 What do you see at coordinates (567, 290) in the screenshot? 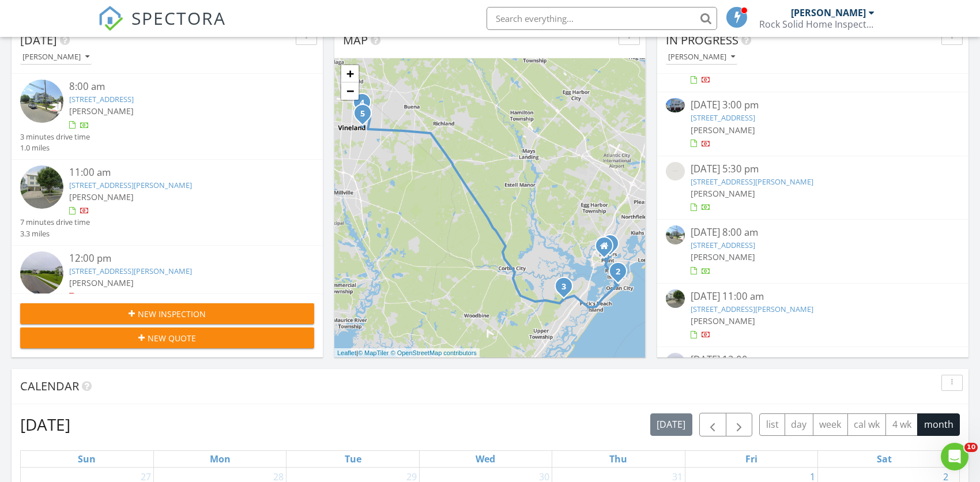
I see `div: 2 Henry Road, Upper Township, NJ 08223` at bounding box center [567, 290].